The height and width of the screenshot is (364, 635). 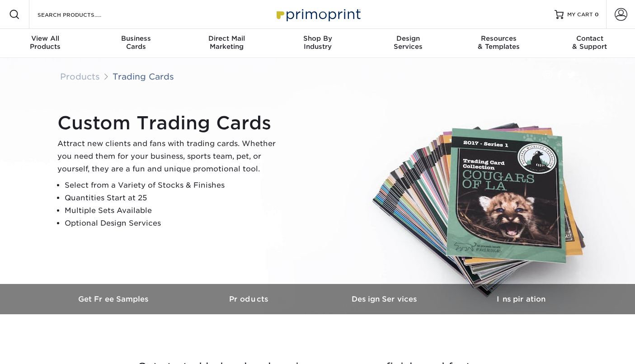 I want to click on div: & Templates, so click(x=499, y=42).